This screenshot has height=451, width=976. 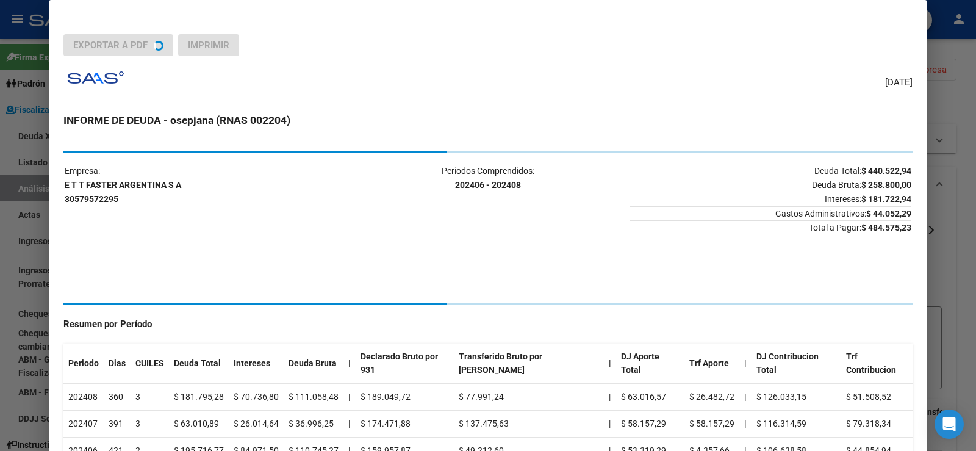 I want to click on td: 202408, so click(x=84, y=397).